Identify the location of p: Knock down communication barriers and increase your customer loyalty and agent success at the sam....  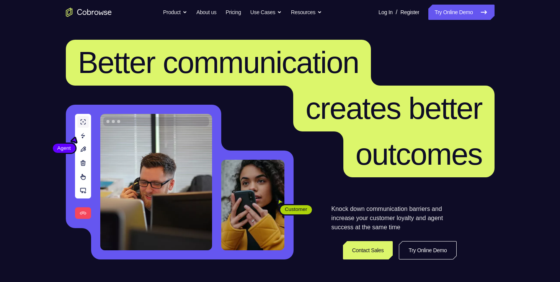
(394, 219).